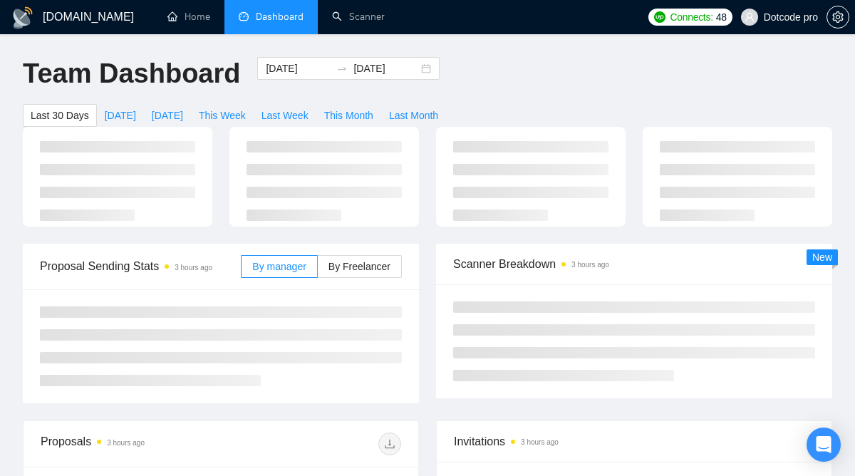 The height and width of the screenshot is (476, 855). What do you see at coordinates (23, 18) in the screenshot?
I see `img: logo` at bounding box center [23, 18].